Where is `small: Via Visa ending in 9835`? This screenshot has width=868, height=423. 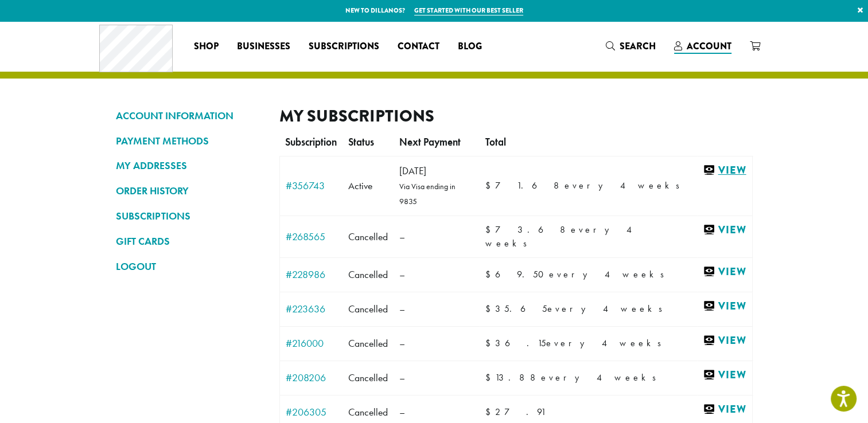 small: Via Visa ending in 9835 is located at coordinates (427, 194).